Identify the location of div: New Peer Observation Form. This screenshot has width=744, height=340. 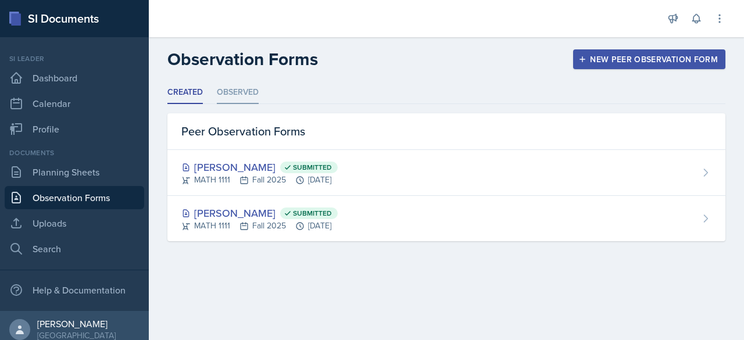
(649, 59).